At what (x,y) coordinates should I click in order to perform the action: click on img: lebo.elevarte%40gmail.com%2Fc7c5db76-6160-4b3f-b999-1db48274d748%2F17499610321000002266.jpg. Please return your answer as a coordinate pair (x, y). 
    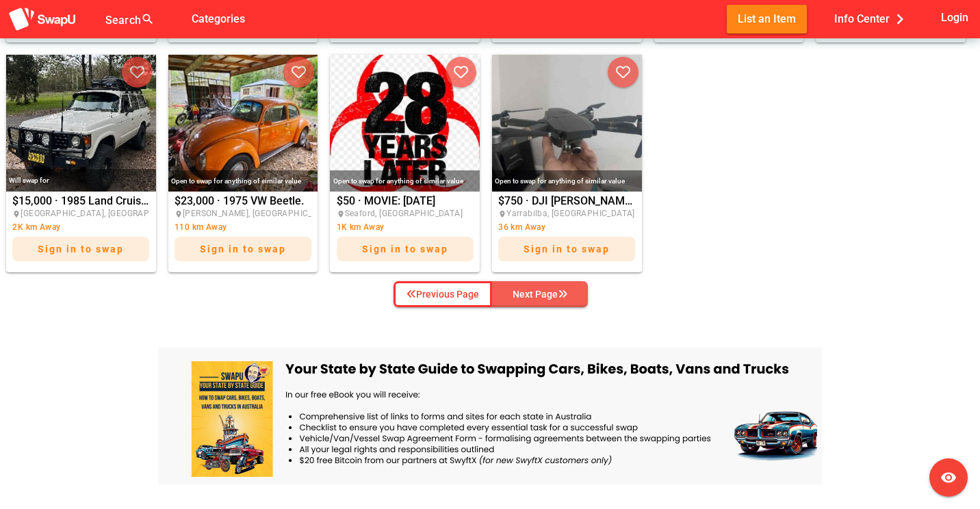
    Looking at the image, I should click on (243, 123).